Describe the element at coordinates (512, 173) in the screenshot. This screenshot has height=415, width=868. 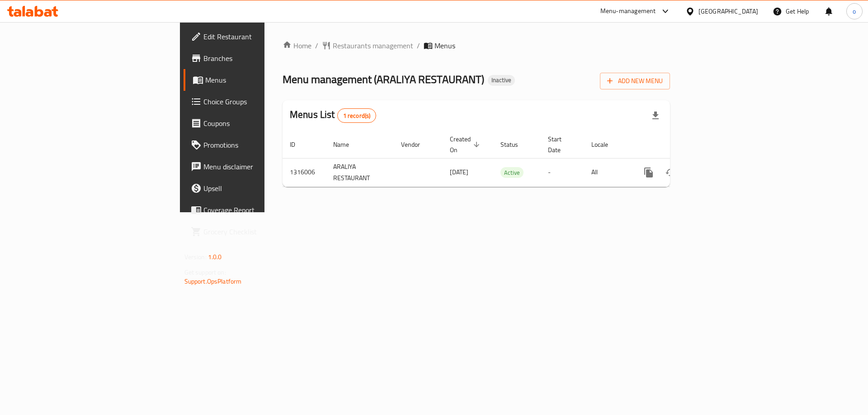
I see `span: Active` at that location.